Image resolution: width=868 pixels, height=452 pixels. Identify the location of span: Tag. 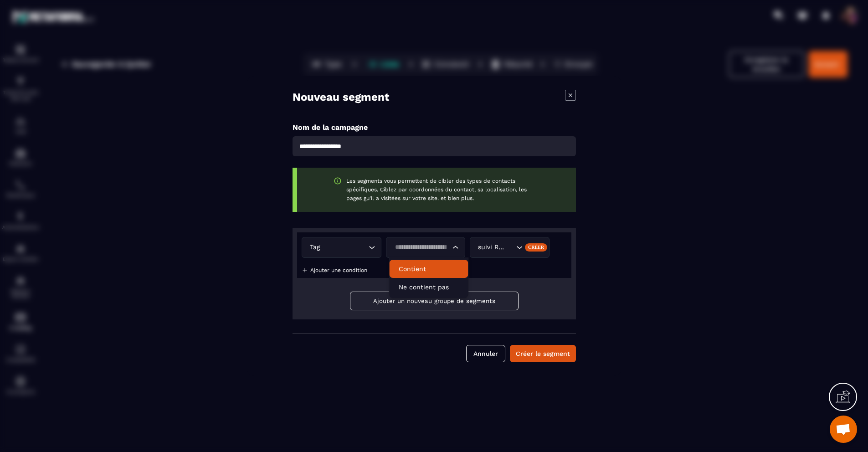
(314, 247).